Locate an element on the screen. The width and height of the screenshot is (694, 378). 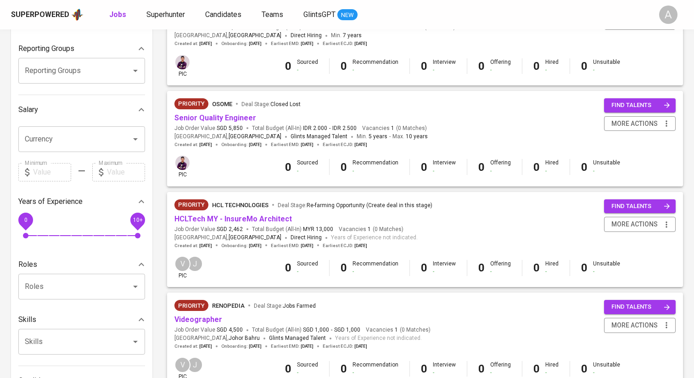
span: Re-farming Opportunity (Create deal in this stage) is located at coordinates (369, 205).